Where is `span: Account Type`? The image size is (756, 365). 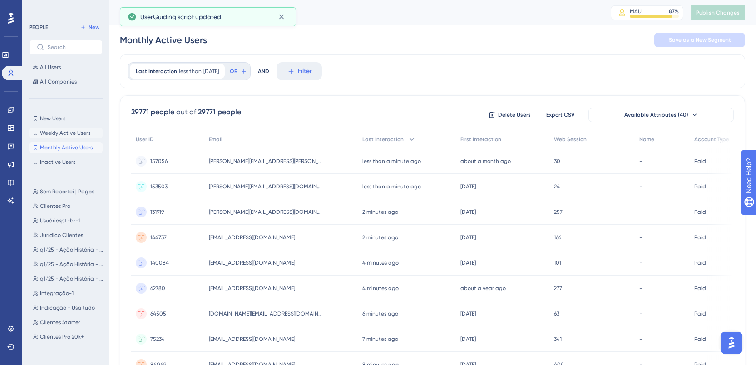
span: Account Type is located at coordinates (712, 139).